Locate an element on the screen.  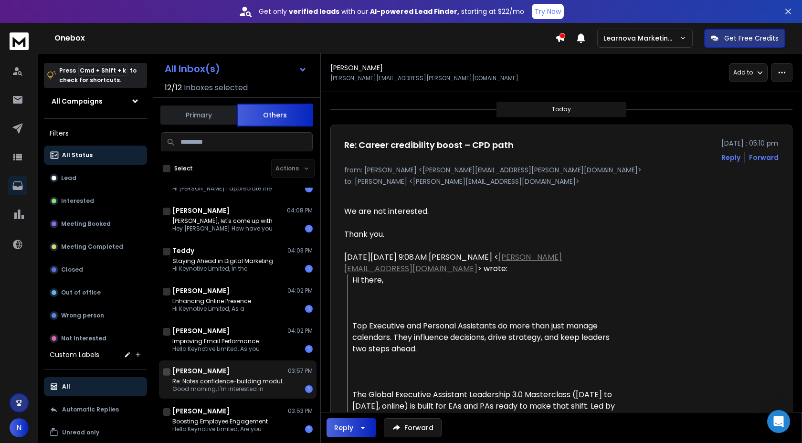
button: Out of office is located at coordinates (95, 292).